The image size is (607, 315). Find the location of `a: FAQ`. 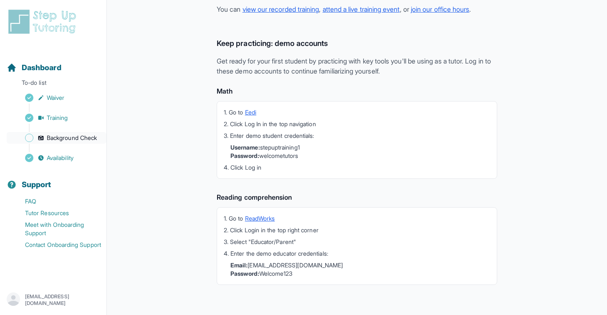

a: FAQ is located at coordinates (56, 201).